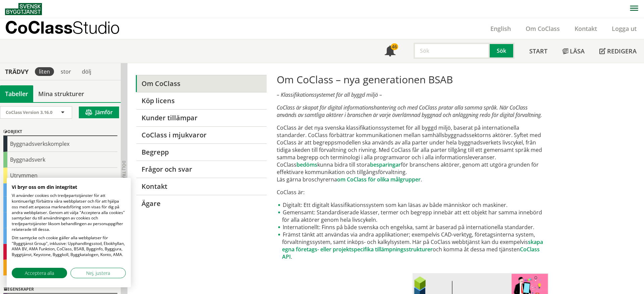 Image resolution: width=644 pixels, height=294 pixels. I want to click on h2: Vi bryr oss om din integritet, so click(69, 187).